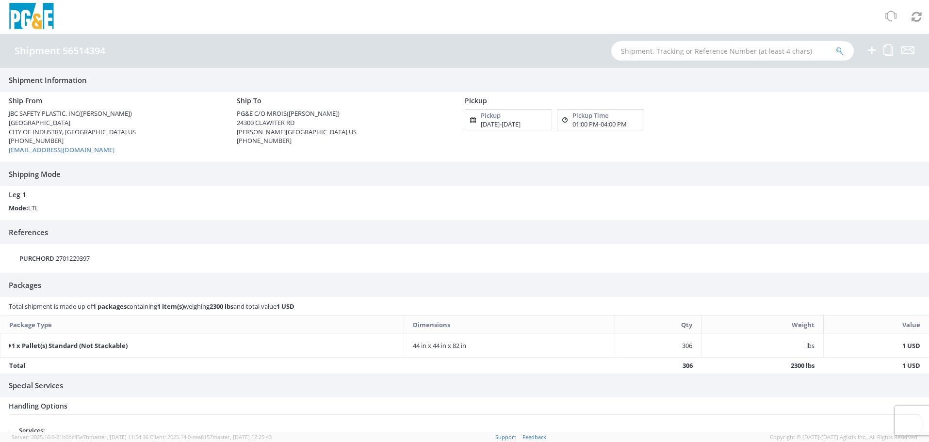 Image resolution: width=929 pixels, height=442 pixels. What do you see at coordinates (609, 100) in the screenshot?
I see `h4: Pickup` at bounding box center [609, 100].